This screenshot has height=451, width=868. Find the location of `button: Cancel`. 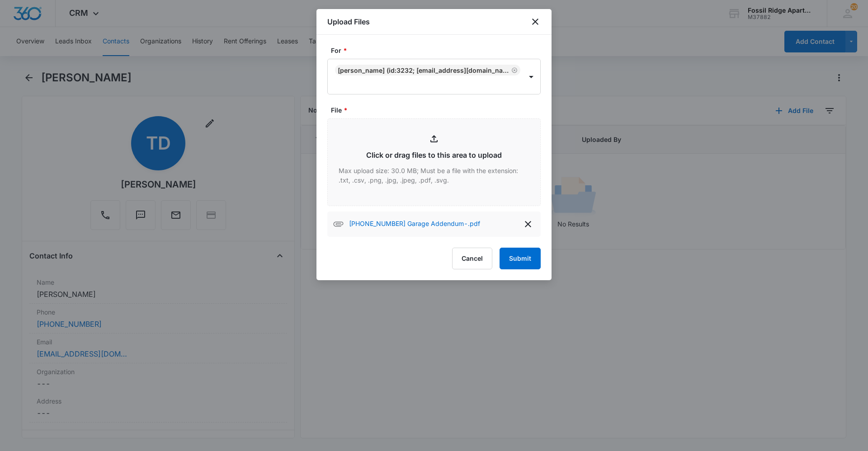

button: Cancel is located at coordinates (472, 259).